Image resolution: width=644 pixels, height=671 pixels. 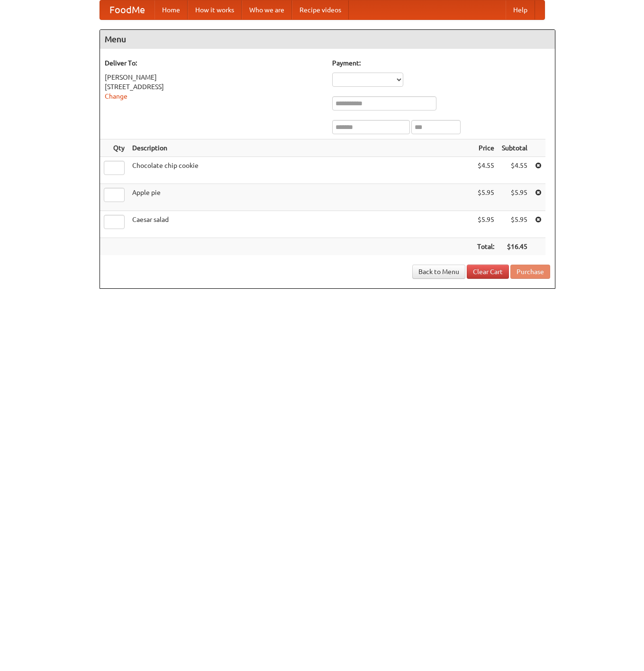 I want to click on td: Apple pie, so click(x=301, y=197).